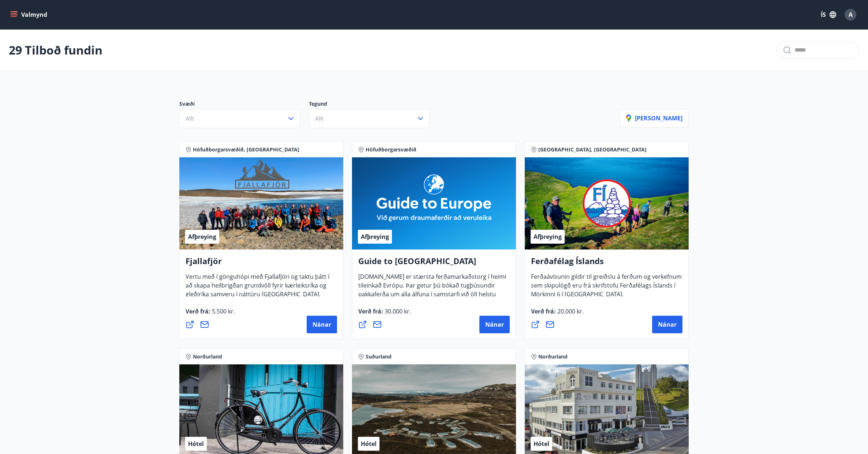  I want to click on h4: Ferðafélag Íslands, so click(607, 264).